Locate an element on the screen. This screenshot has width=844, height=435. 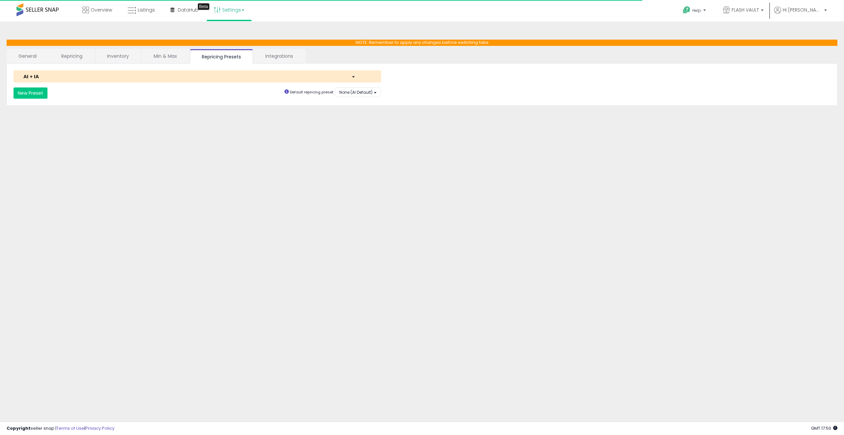
span: None (AI Default) is located at coordinates (356, 92).